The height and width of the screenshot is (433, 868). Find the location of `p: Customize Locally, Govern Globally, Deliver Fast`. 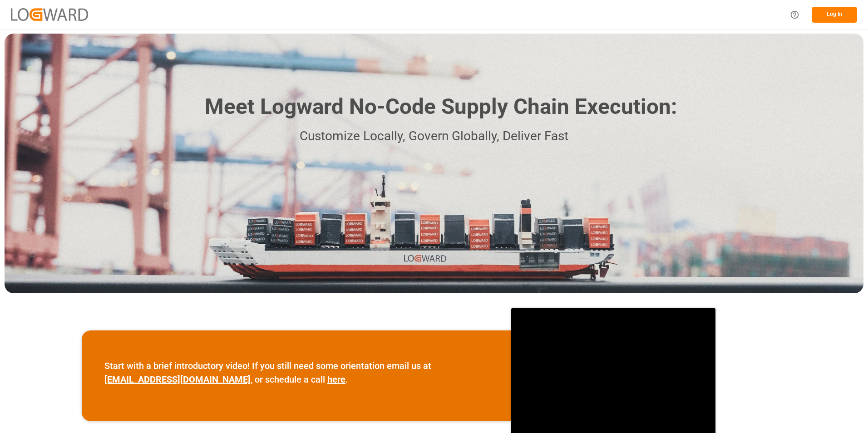

p: Customize Locally, Govern Globally, Deliver Fast is located at coordinates (434, 136).